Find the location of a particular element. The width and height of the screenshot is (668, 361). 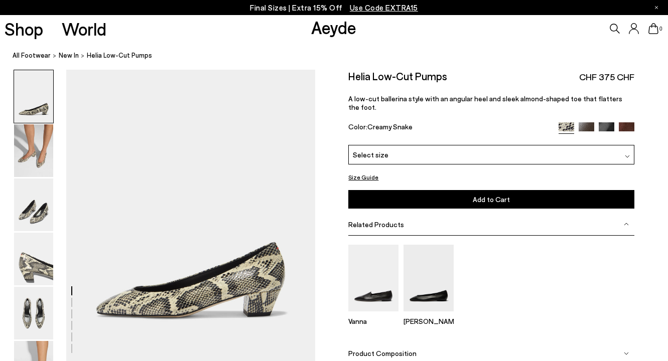

img: Helia Low-Cut Pumps - Image 4 is located at coordinates (34, 259).